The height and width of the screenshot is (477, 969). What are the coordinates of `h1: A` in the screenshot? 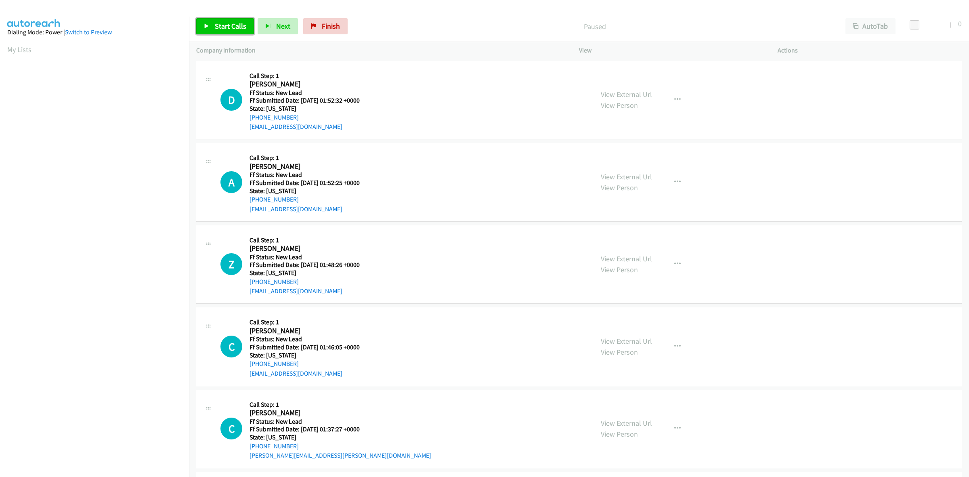 It's located at (231, 182).